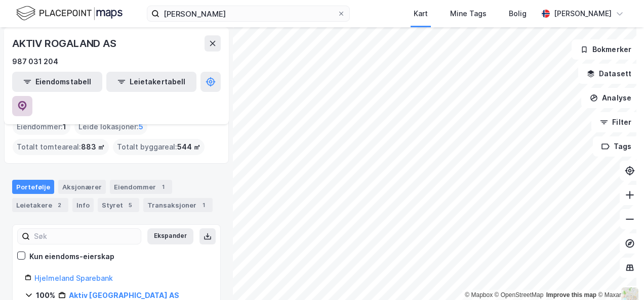  I want to click on div: Leide lokasjoner :, so click(111, 127).